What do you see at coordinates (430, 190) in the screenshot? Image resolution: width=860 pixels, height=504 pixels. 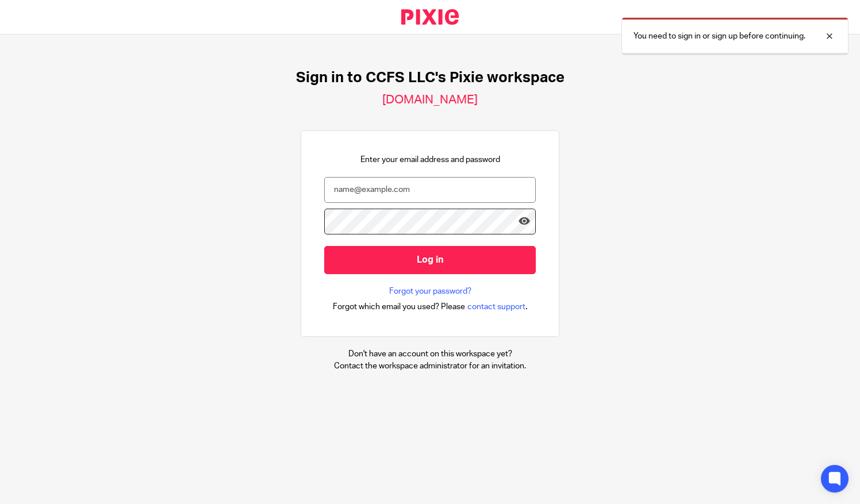 I see `input: name@example.com` at bounding box center [430, 190].